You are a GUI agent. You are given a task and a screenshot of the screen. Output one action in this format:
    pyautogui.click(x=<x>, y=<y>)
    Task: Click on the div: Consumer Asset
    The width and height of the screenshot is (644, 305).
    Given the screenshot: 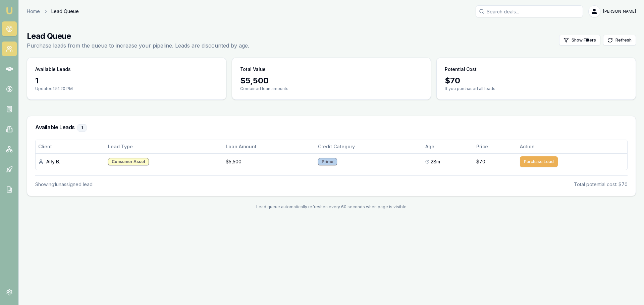 What is the action you would take?
    pyautogui.click(x=128, y=162)
    